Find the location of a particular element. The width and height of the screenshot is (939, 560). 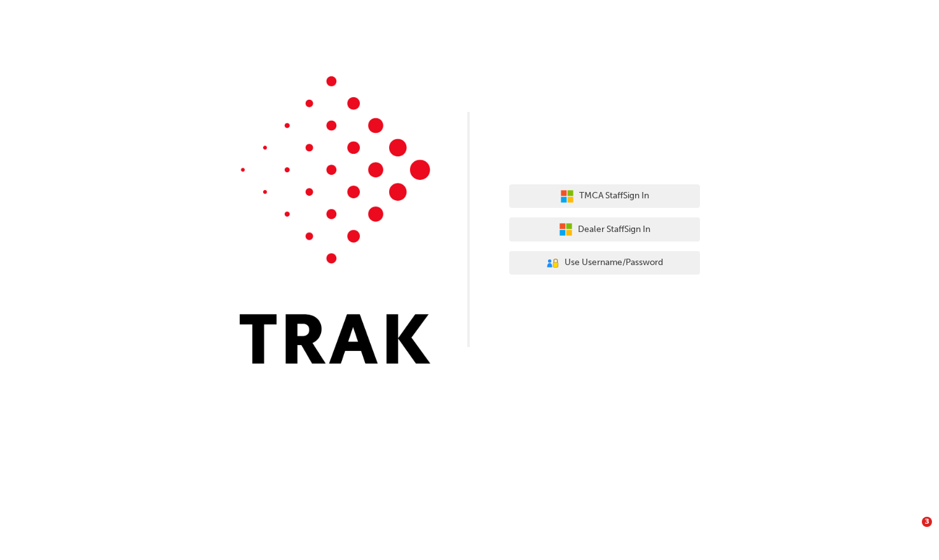

button: Use Username/Password is located at coordinates (605, 263).